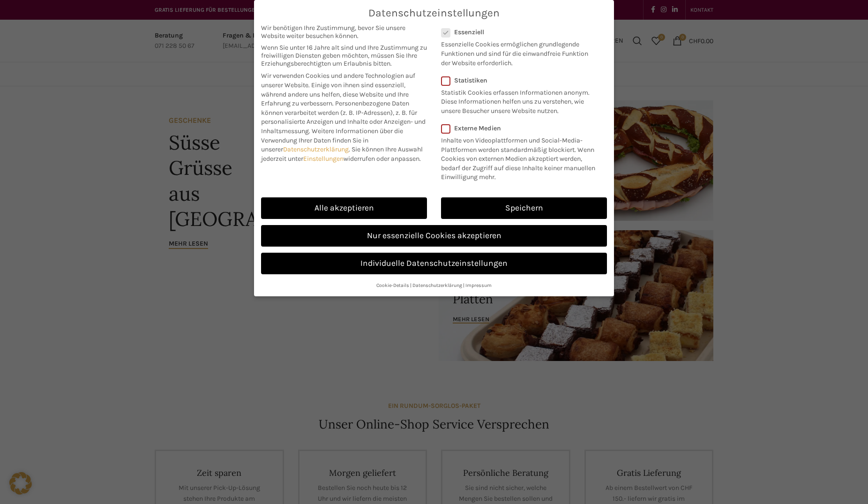 This screenshot has height=504, width=868. Describe the element at coordinates (434, 263) in the screenshot. I see `a: Individuelle Datenschutzeinstellungen` at that location.